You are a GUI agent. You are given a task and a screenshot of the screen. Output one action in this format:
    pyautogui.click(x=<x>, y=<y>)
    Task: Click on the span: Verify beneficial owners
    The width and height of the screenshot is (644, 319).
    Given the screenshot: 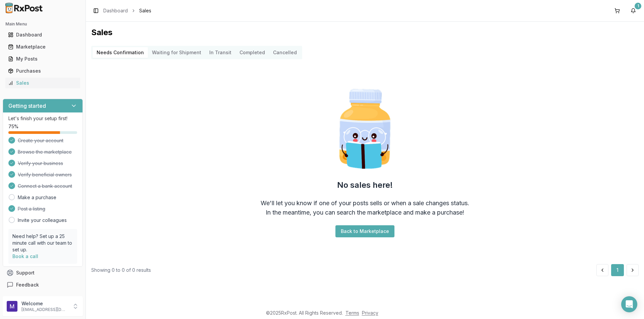 What is the action you would take?
    pyautogui.click(x=45, y=175)
    